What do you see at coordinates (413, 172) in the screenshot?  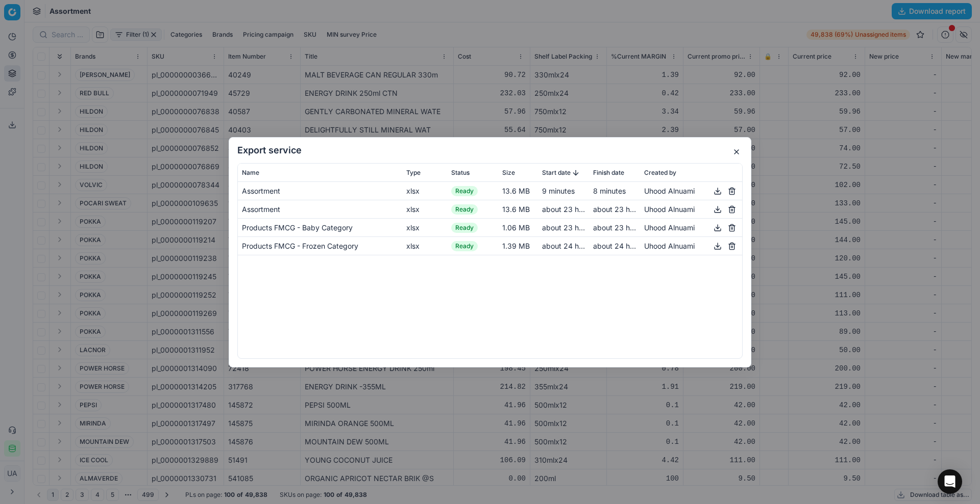 I see `span: Type` at bounding box center [413, 172].